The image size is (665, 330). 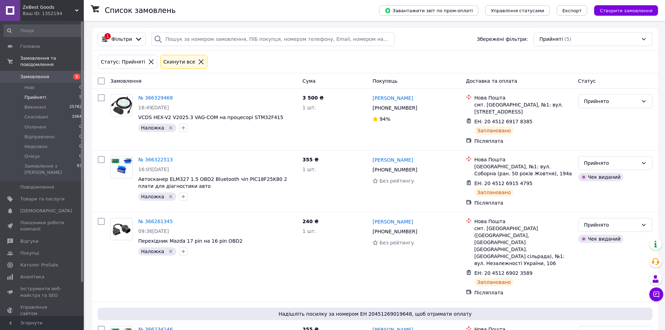 What do you see at coordinates (29, 241) in the screenshot?
I see `span: Відгуки` at bounding box center [29, 241].